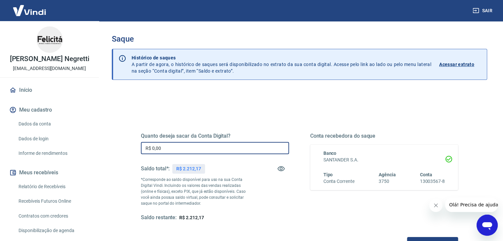 The image size is (503, 241). Describe the element at coordinates (53, 153) in the screenshot. I see `a: Informe de rendimentos` at that location.